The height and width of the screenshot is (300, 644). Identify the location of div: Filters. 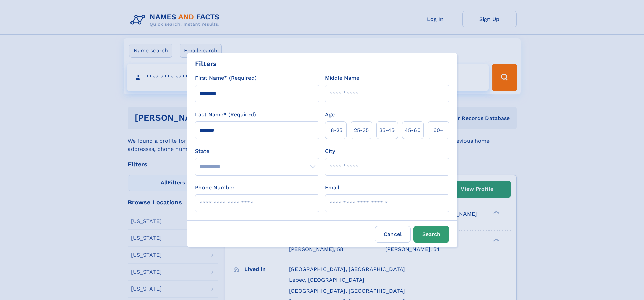
(206, 64).